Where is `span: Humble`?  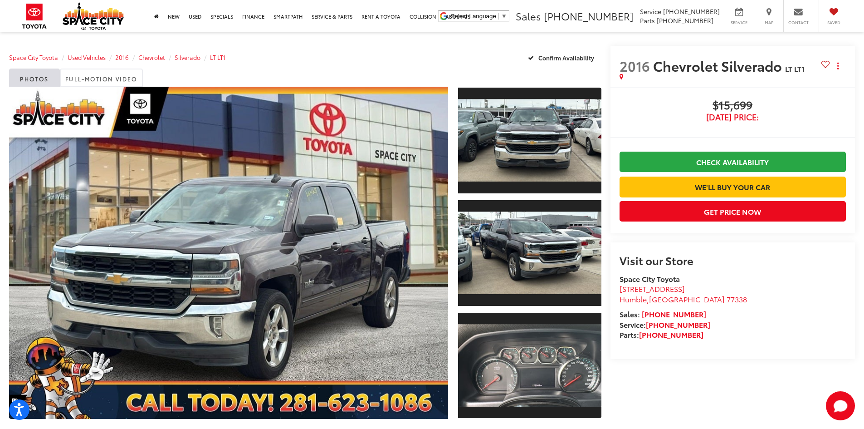
span: Humble is located at coordinates (633, 298).